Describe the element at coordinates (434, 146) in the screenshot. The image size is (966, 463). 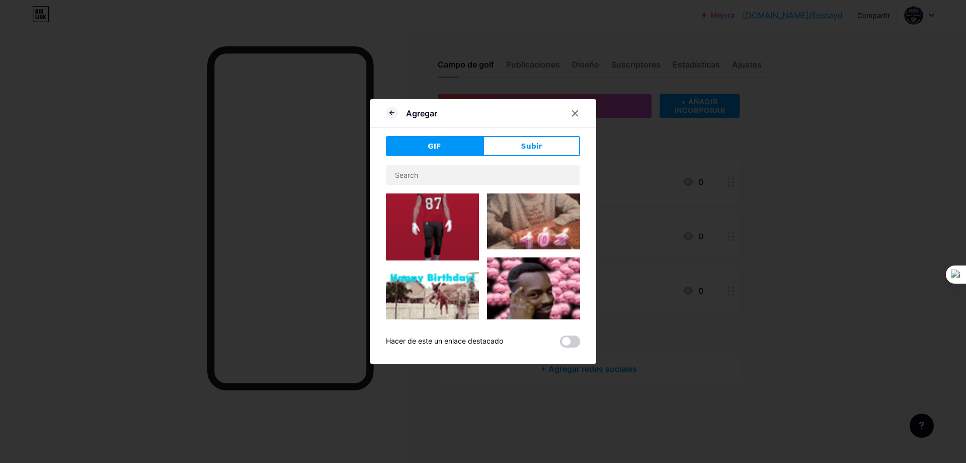
I see `font: GIF` at that location.